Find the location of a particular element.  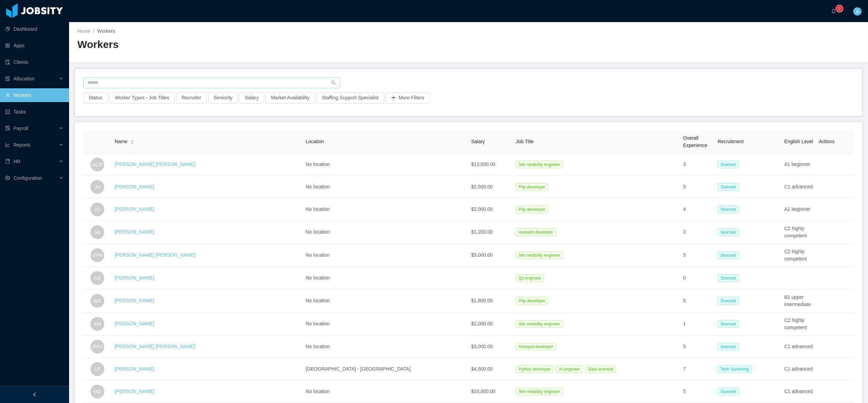

span: English Level is located at coordinates (799, 141).